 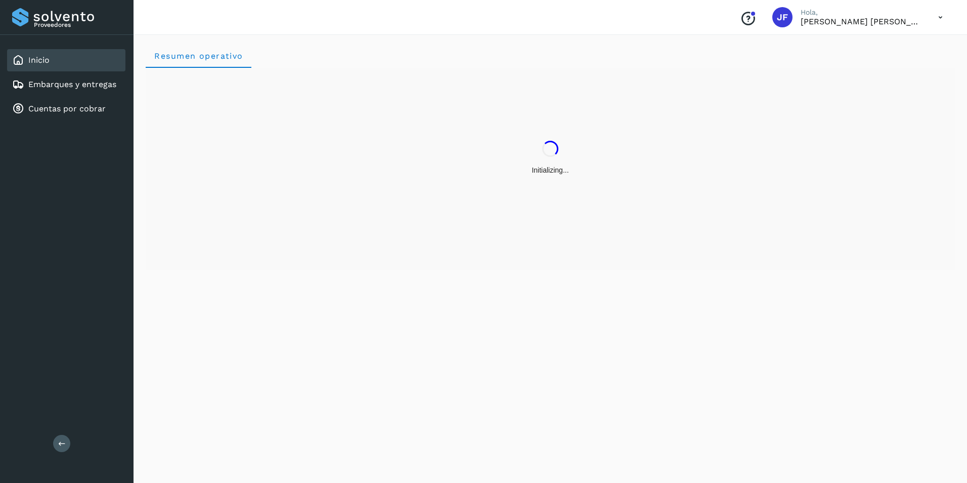 What do you see at coordinates (77, 25) in the screenshot?
I see `p: Proveedores` at bounding box center [77, 25].